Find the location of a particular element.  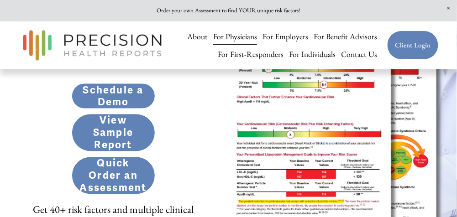

a: For Physicians is located at coordinates (235, 37).